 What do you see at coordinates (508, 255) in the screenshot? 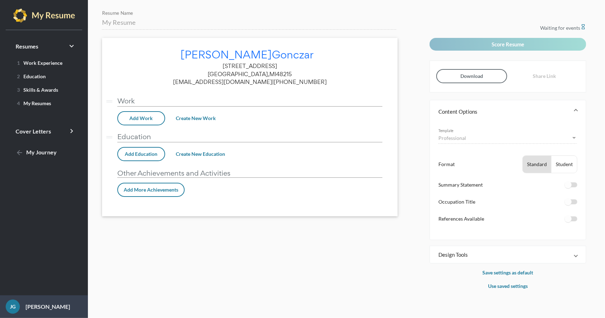
I see `mat-expansion-panel-header: Design Tools` at bounding box center [508, 255].